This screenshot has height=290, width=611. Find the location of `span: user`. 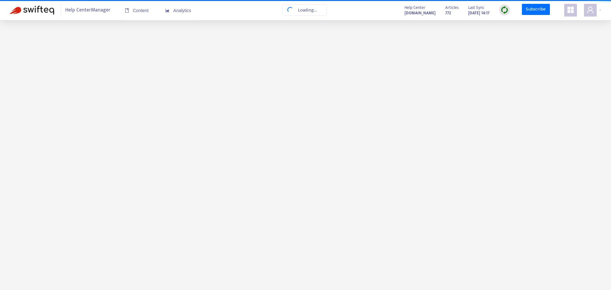

span: user is located at coordinates (590, 10).